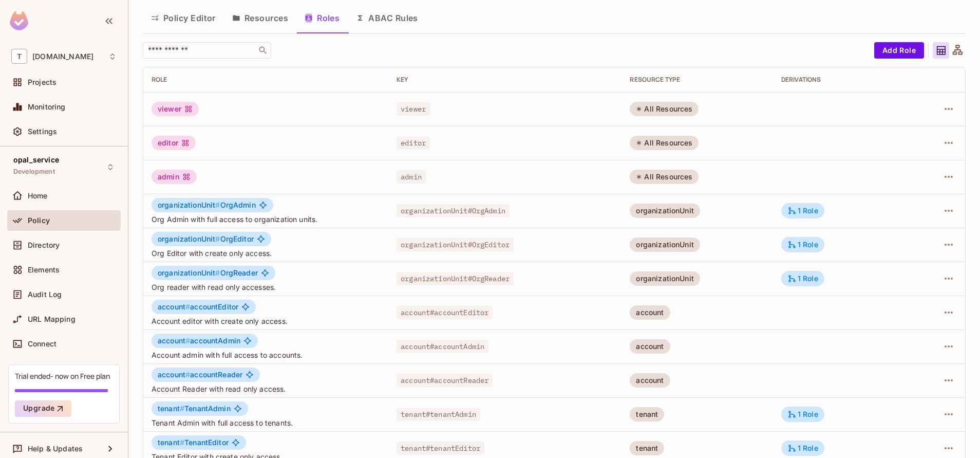 The height and width of the screenshot is (458, 980). What do you see at coordinates (174, 177) in the screenshot?
I see `div: admin` at bounding box center [174, 177].